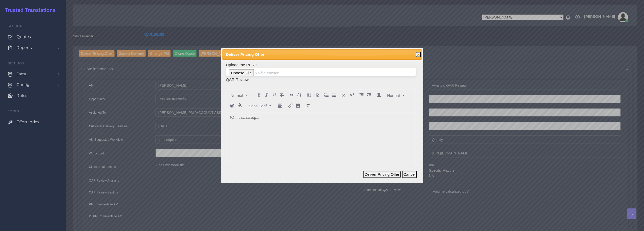 Image resolution: width=644 pixels, height=231 pixels. What do you see at coordinates (16, 26) in the screenshot?
I see `span: Sections` at bounding box center [16, 26].